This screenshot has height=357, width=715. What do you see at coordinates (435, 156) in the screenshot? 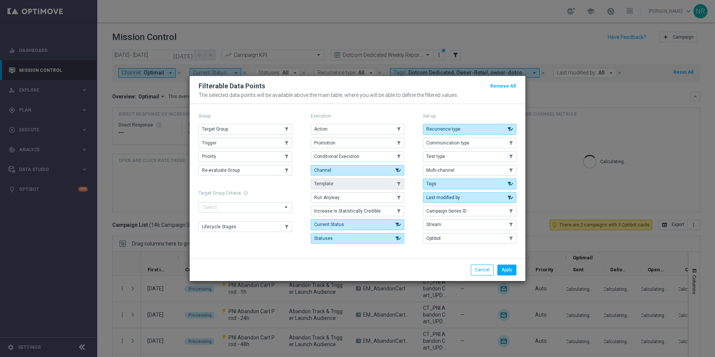
I see `span: Test type` at bounding box center [435, 156].